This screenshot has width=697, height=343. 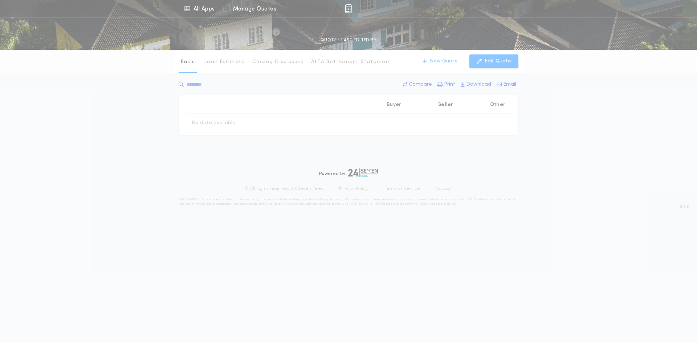 What do you see at coordinates (354, 189) in the screenshot?
I see `a: Privacy Policy` at bounding box center [354, 189].